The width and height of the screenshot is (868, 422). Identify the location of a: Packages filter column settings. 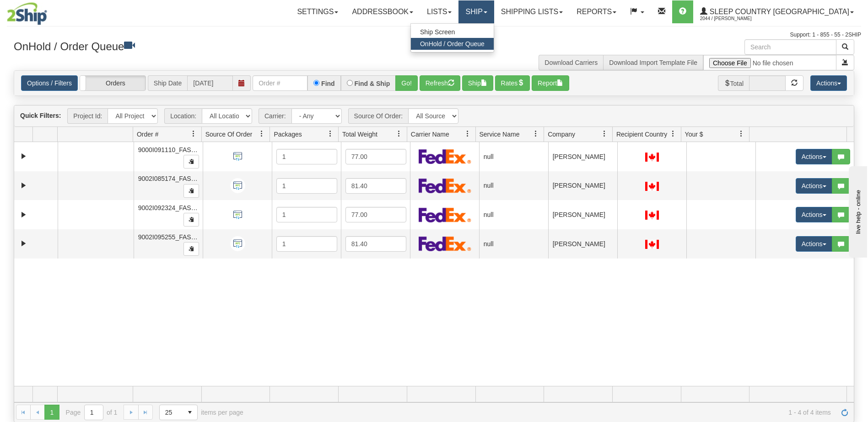
(330, 134).